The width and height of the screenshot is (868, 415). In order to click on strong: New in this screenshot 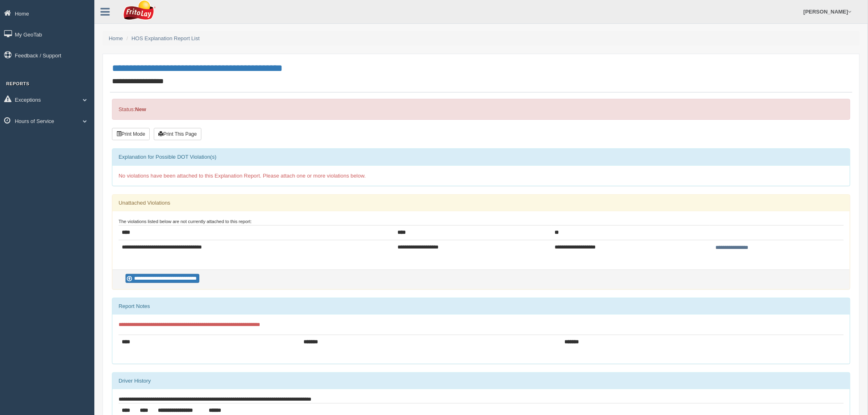, I will do `click(140, 109)`.